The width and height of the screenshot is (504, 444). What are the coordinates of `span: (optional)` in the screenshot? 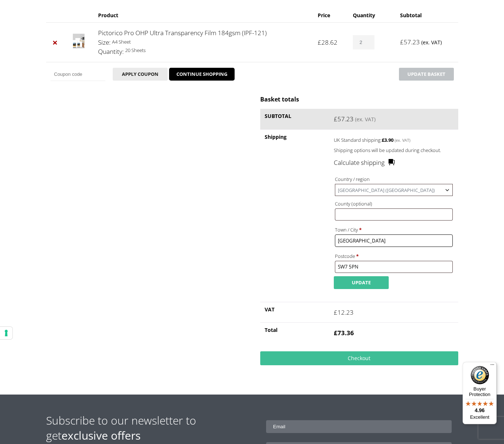 It's located at (361, 204).